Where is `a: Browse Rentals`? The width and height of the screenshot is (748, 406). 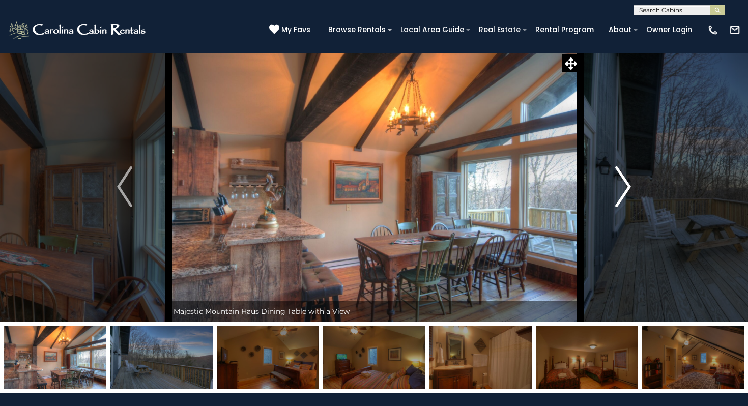
a: Browse Rentals is located at coordinates (357, 30).